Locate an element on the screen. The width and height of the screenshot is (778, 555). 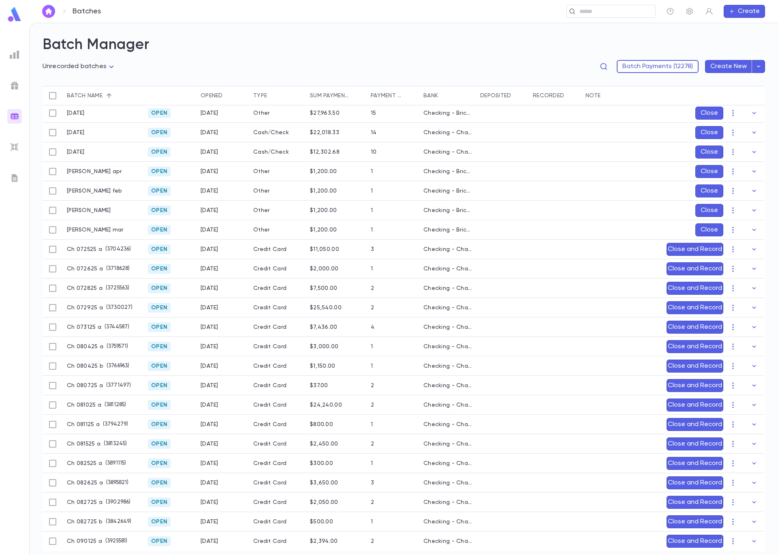
div: $500.00 is located at coordinates (321, 521).